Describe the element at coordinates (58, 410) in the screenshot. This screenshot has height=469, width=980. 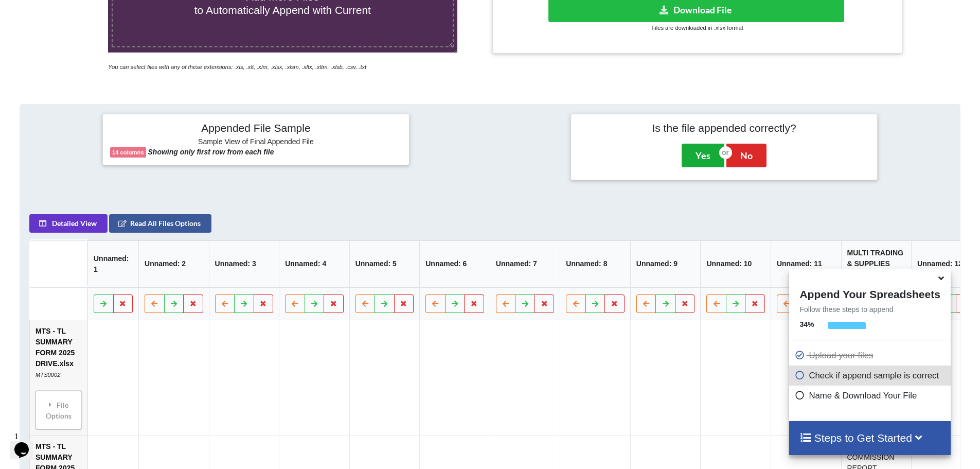
I see `div: File Options` at that location.